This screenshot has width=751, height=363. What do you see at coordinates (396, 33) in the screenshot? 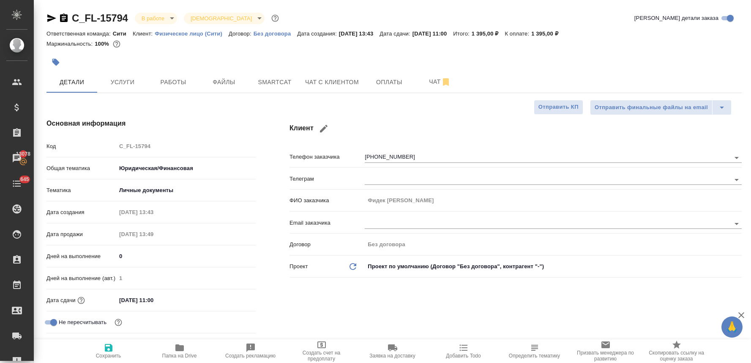
I see `p: Дата сдачи:` at bounding box center [396, 33].